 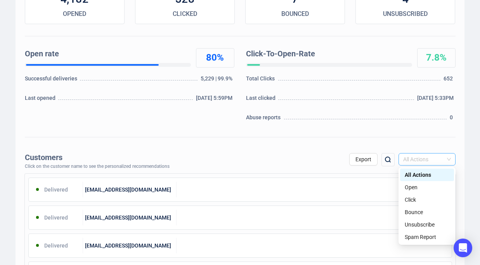 What do you see at coordinates (427, 159) in the screenshot?
I see `span: All Actions` at bounding box center [427, 159].